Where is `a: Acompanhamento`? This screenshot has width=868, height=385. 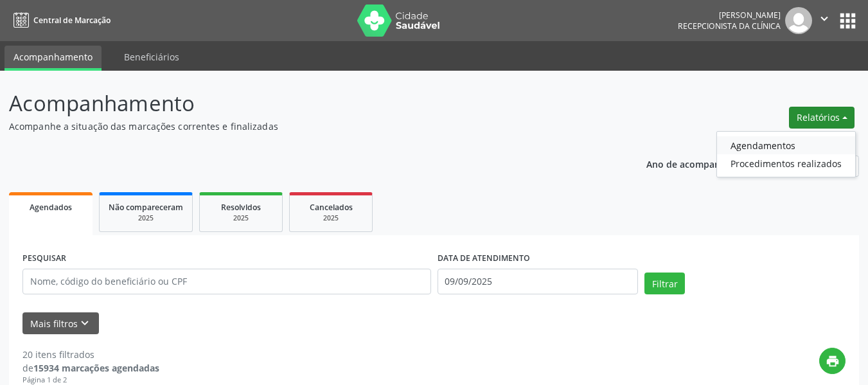 a: Acompanhamento is located at coordinates (52, 58).